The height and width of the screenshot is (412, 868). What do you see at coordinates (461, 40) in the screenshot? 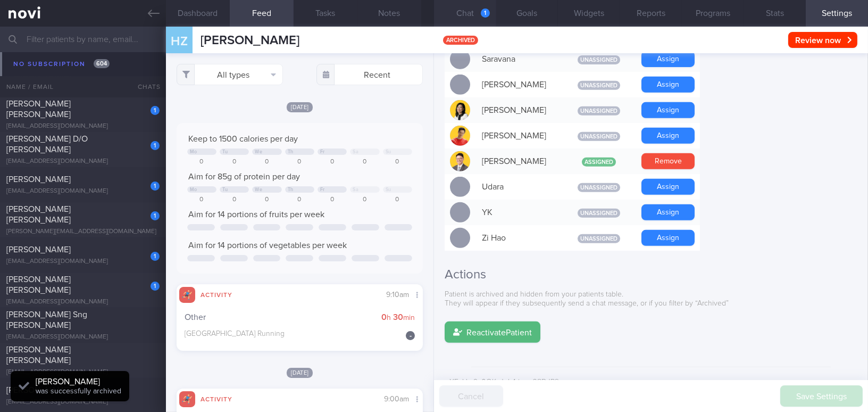
I see `span: archived` at bounding box center [461, 40].